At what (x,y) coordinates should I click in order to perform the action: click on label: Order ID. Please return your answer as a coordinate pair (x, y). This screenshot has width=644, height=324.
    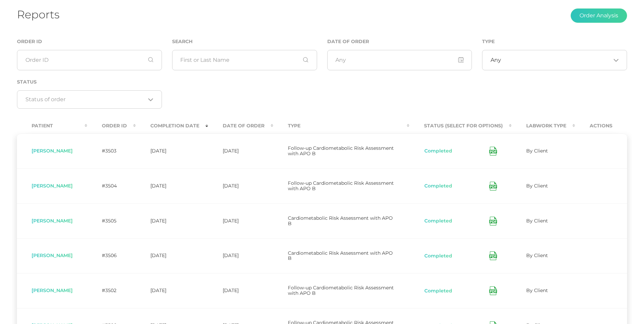
    Looking at the image, I should click on (29, 42).